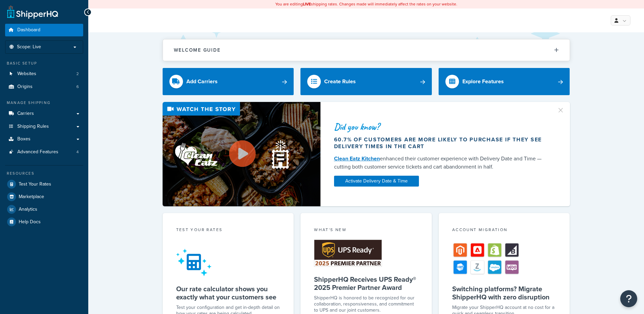  Describe the element at coordinates (242, 154) in the screenshot. I see `img: Video thumbnail` at that location.